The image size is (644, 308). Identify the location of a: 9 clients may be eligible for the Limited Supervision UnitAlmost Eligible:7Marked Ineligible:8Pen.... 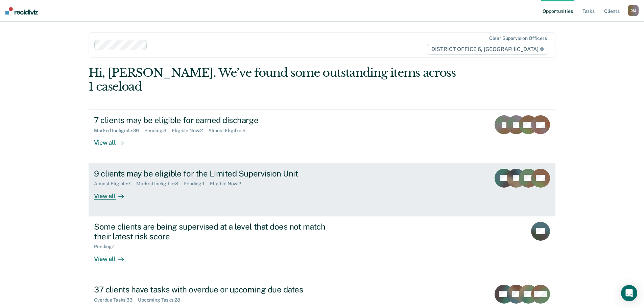
(322, 190).